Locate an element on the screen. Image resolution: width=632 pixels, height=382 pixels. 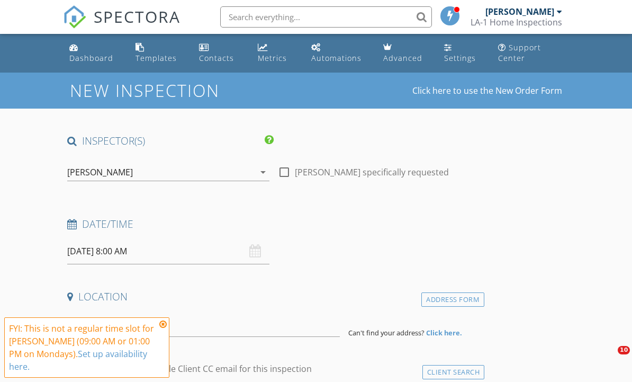
div: Settings is located at coordinates (460, 58).